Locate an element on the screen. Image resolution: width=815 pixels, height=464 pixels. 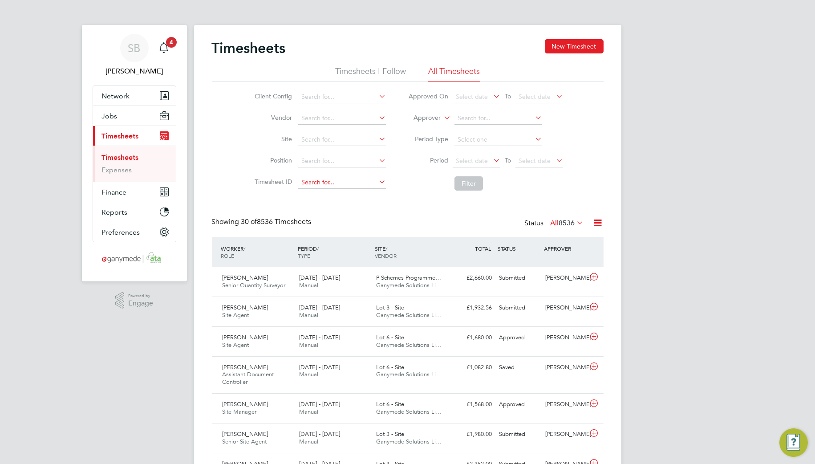
button: Filter is located at coordinates (469, 183).